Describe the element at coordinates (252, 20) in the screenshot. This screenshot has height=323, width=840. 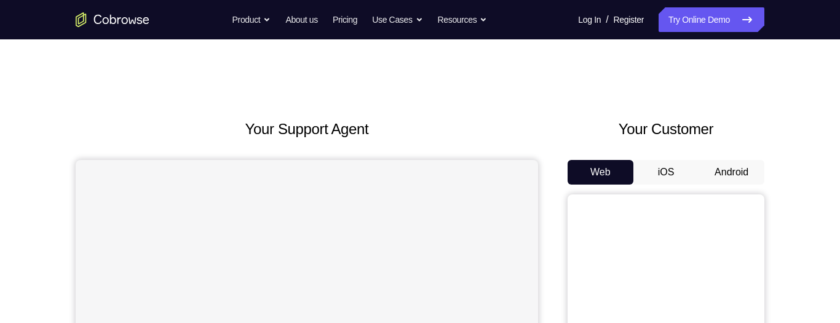
I see `button: Product` at that location.